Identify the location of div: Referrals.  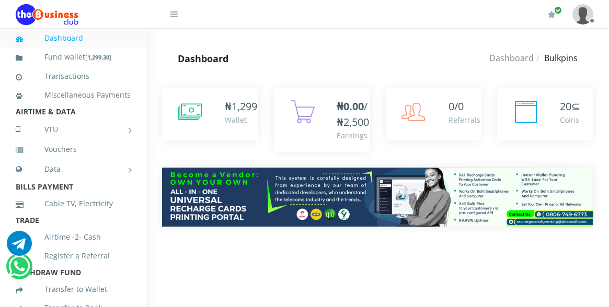
(464, 120).